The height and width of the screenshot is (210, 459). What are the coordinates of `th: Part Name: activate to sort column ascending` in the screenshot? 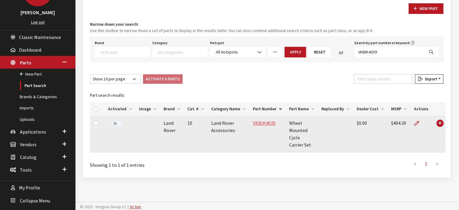 It's located at (301, 109).